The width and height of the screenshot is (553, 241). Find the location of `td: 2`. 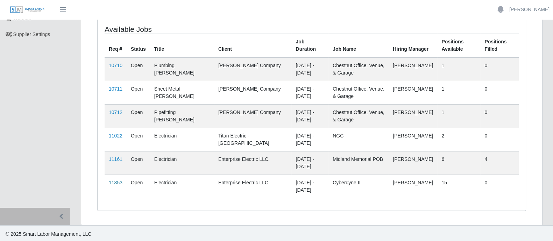

td: 2 is located at coordinates (459, 139).